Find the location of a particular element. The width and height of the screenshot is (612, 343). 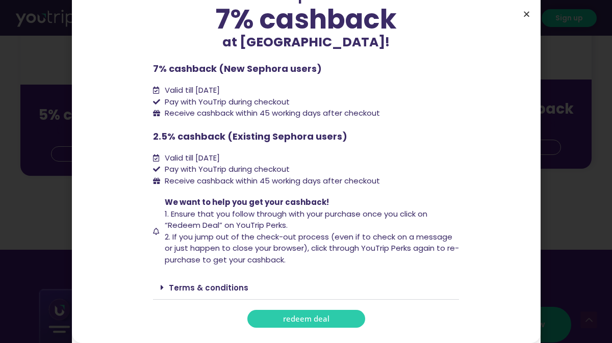

a: redeem deal is located at coordinates (306, 319).